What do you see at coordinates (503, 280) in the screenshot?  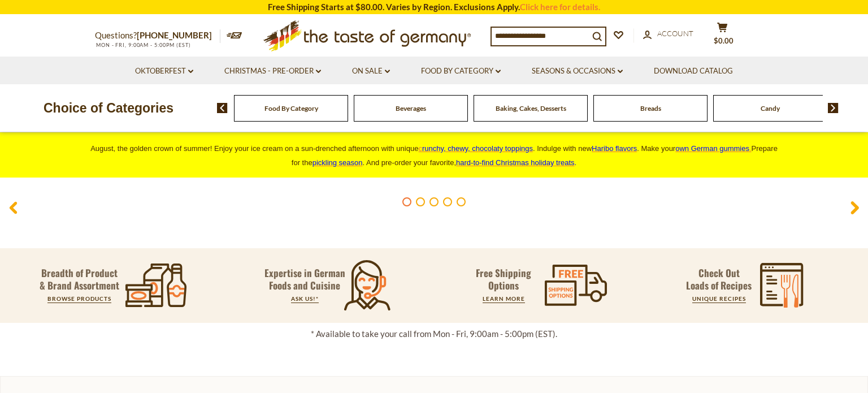 I see `p: Free Shipping Options` at bounding box center [503, 280].